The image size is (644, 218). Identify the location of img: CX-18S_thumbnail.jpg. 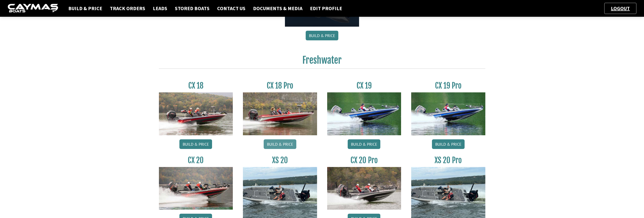
(196, 114).